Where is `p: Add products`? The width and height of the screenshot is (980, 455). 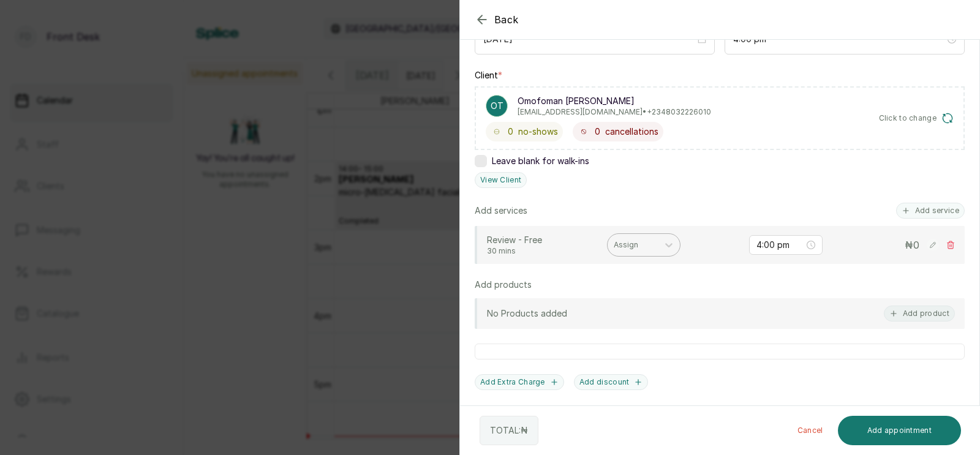
p: Add products is located at coordinates (503, 285).